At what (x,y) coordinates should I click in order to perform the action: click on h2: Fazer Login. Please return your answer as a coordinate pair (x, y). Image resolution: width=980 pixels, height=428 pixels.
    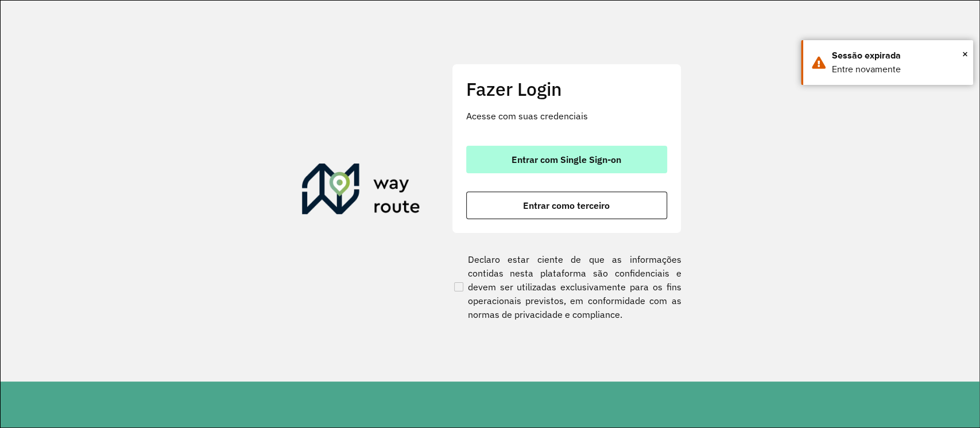
    Looking at the image, I should click on (567, 89).